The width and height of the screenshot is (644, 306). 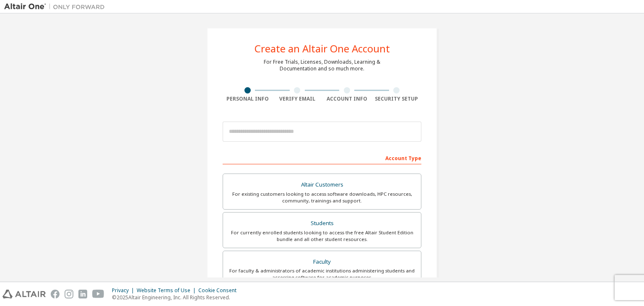 I want to click on div: Website Terms of Use, so click(x=167, y=290).